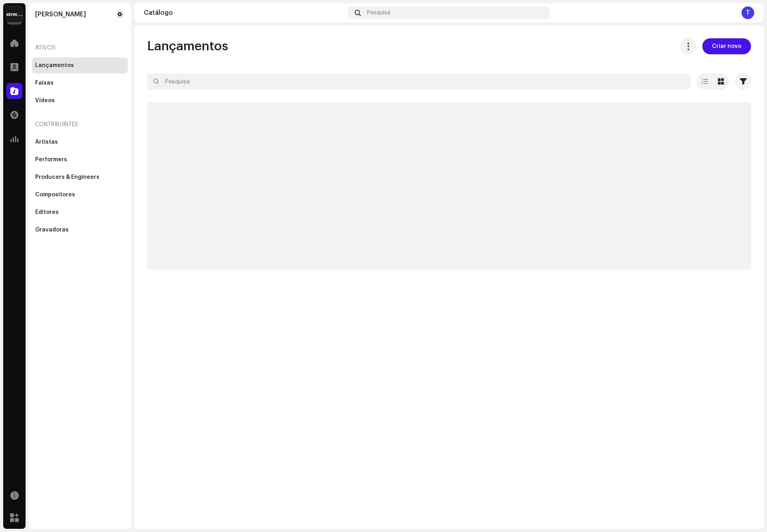 The image size is (767, 532). Describe the element at coordinates (52, 230) in the screenshot. I see `div: Gravadoras` at that location.